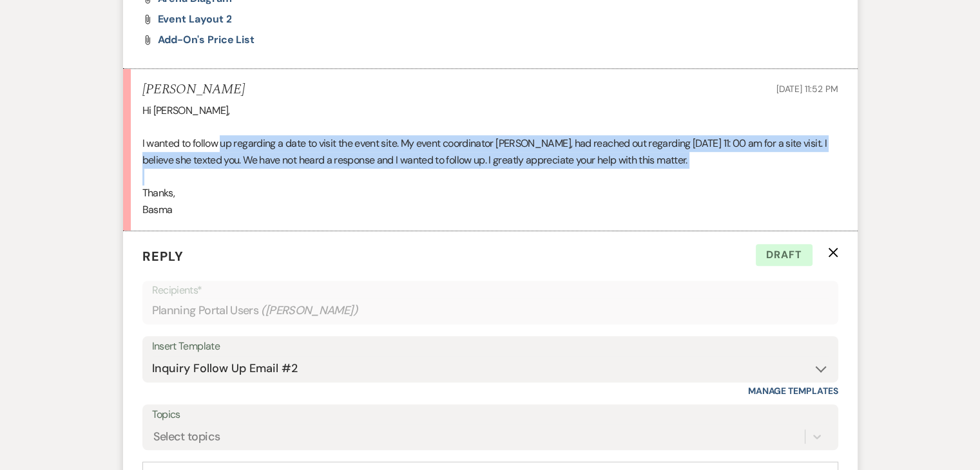  Describe the element at coordinates (206, 39) in the screenshot. I see `span: Add-on's Price List` at that location.